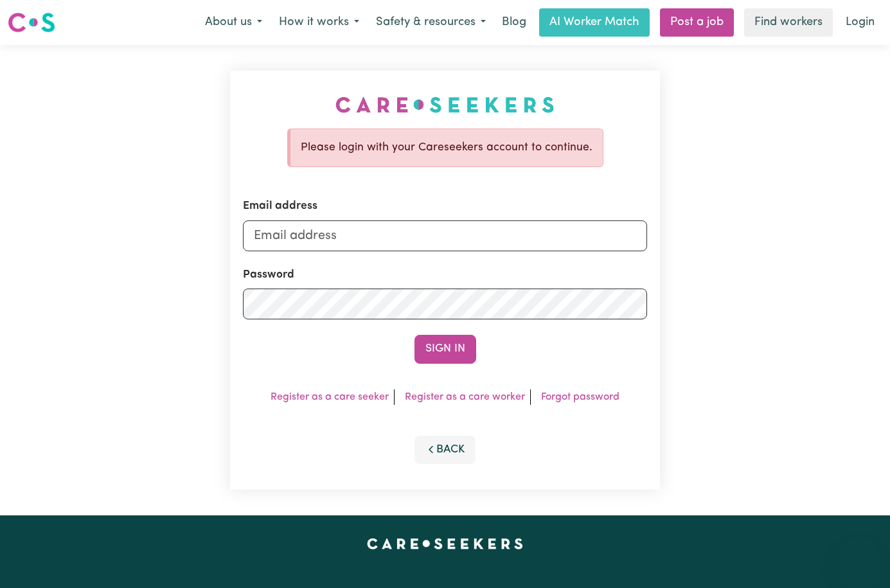 Image resolution: width=890 pixels, height=588 pixels. I want to click on a: Register as a care seeker, so click(330, 398).